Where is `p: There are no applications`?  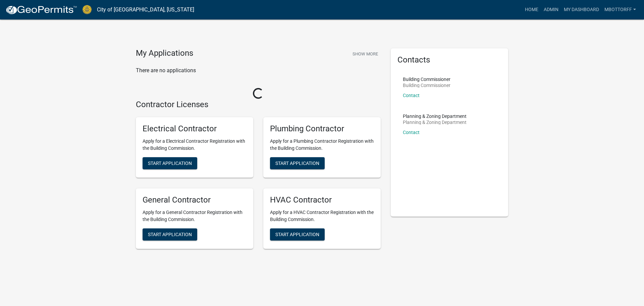
p: There are no applications is located at coordinates (258, 71).